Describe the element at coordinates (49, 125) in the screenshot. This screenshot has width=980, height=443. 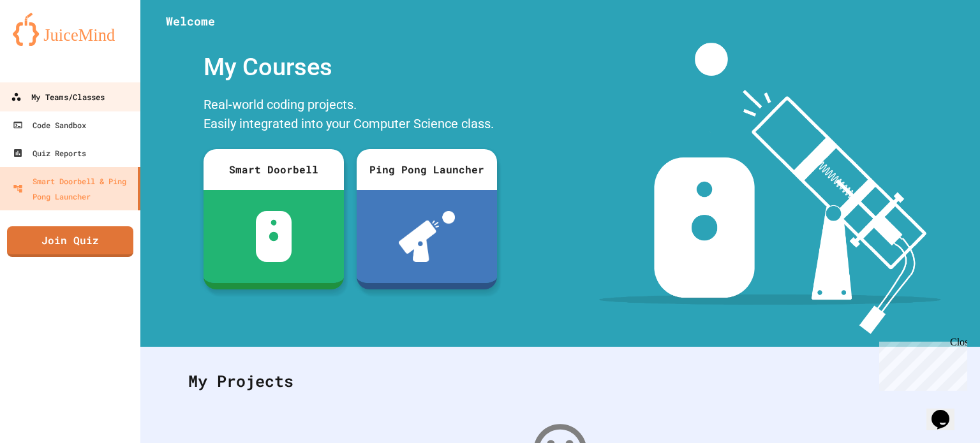
I see `div: Code Sandbox` at that location.